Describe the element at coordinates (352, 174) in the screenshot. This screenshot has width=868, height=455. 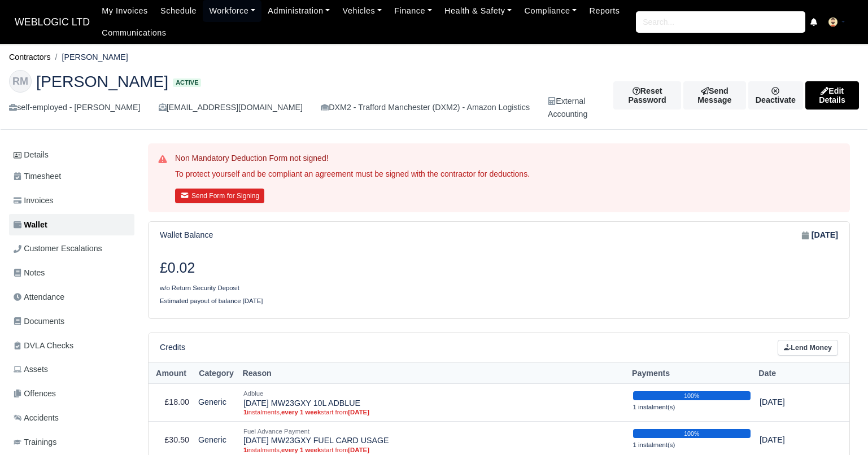
I see `p: To protect yourself and be compliant an agreement must be signed with the contractor for deductions.` at that location.